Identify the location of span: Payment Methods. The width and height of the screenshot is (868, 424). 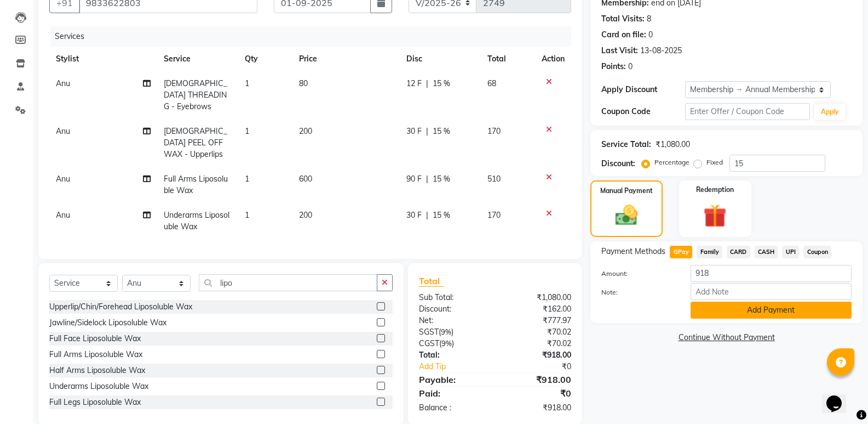
(633, 251).